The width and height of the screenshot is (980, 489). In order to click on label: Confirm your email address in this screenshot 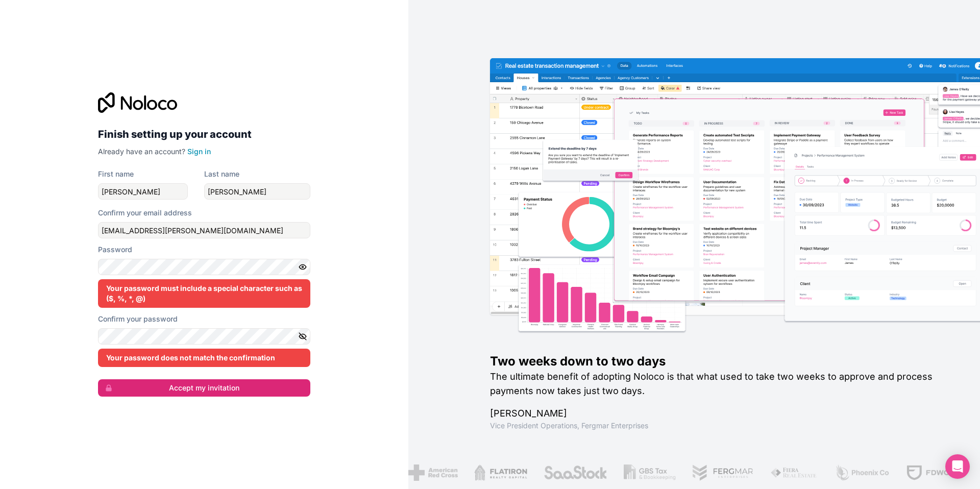, I will do `click(145, 213)`.